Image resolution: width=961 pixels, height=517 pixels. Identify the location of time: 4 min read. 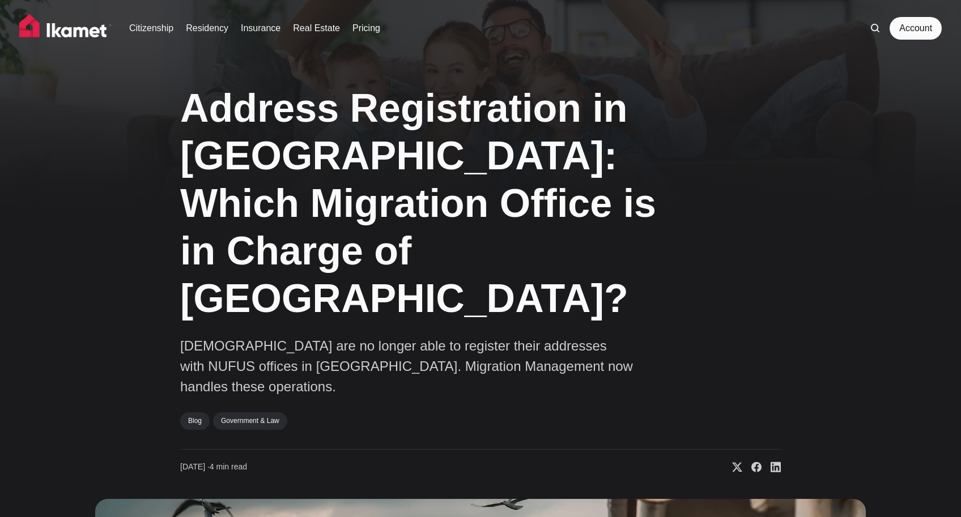
(214, 468).